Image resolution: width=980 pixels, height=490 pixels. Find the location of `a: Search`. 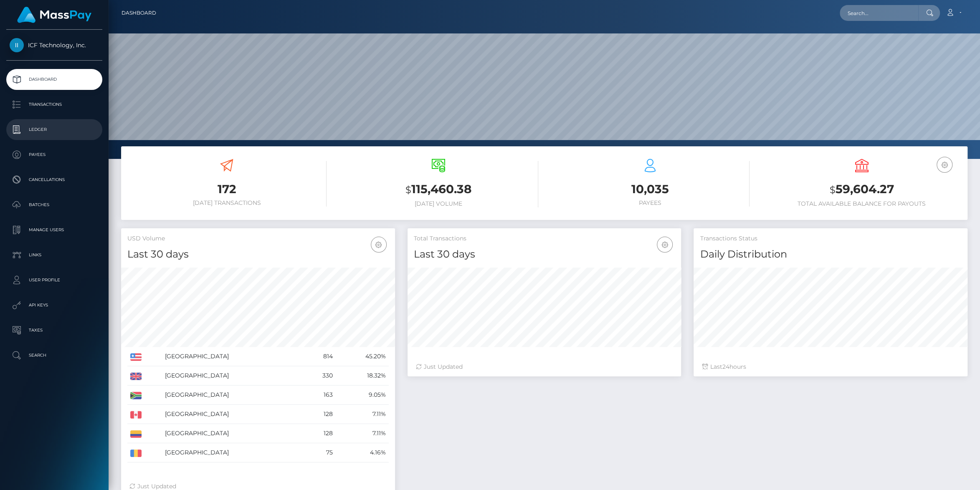

a: Search is located at coordinates (54, 356).